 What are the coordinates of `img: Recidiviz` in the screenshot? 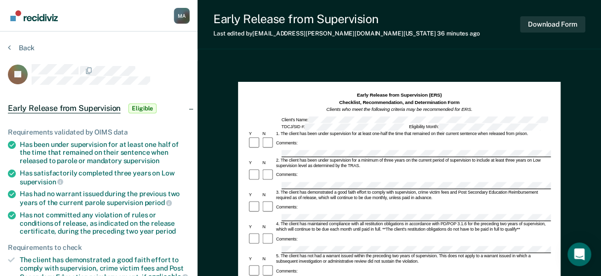 It's located at (34, 16).